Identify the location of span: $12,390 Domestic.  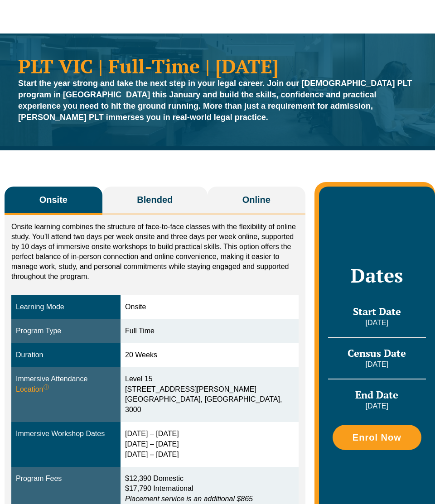
(154, 478).